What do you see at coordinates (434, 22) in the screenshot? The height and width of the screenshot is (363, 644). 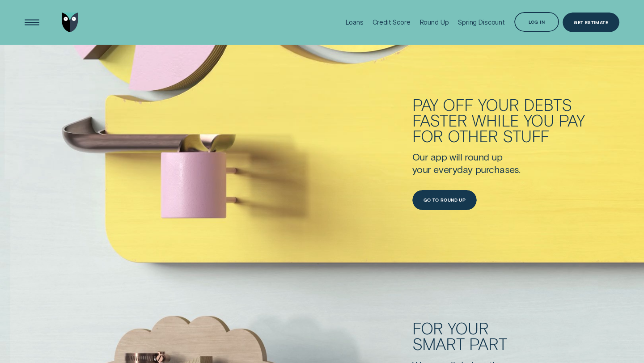 I see `div: Round Up` at bounding box center [434, 22].